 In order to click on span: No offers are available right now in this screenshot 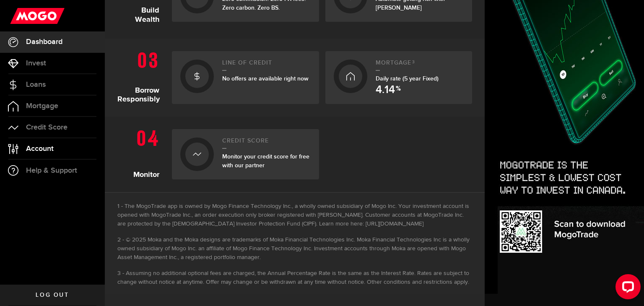, I will do `click(265, 78)`.